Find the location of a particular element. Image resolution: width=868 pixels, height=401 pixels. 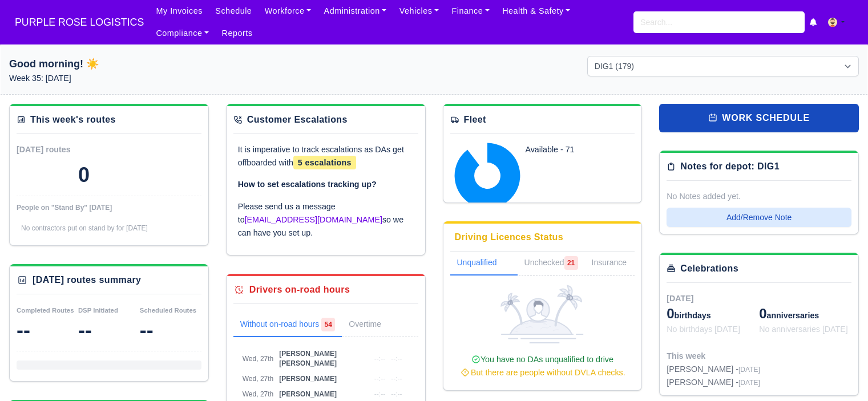

div: Driving Licences Status is located at coordinates (509, 237).